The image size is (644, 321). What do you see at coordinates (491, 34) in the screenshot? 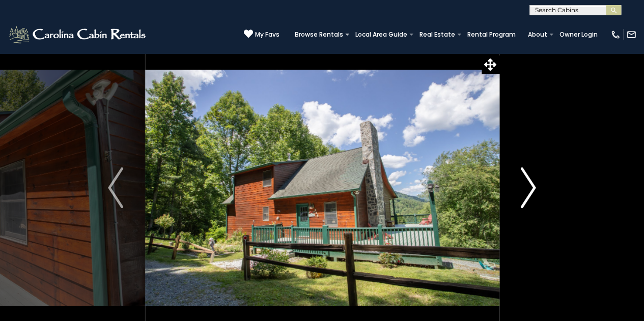
I see `a: Rental Program` at bounding box center [491, 34].